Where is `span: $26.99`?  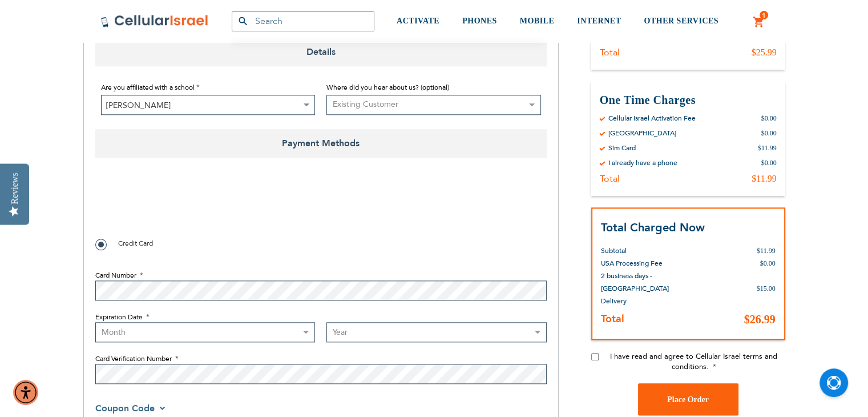 span: $26.99 is located at coordinates (760, 320).